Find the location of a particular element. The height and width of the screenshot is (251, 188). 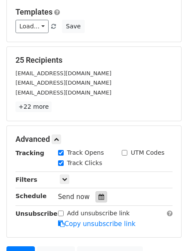

strong: Schedule is located at coordinates (31, 196).